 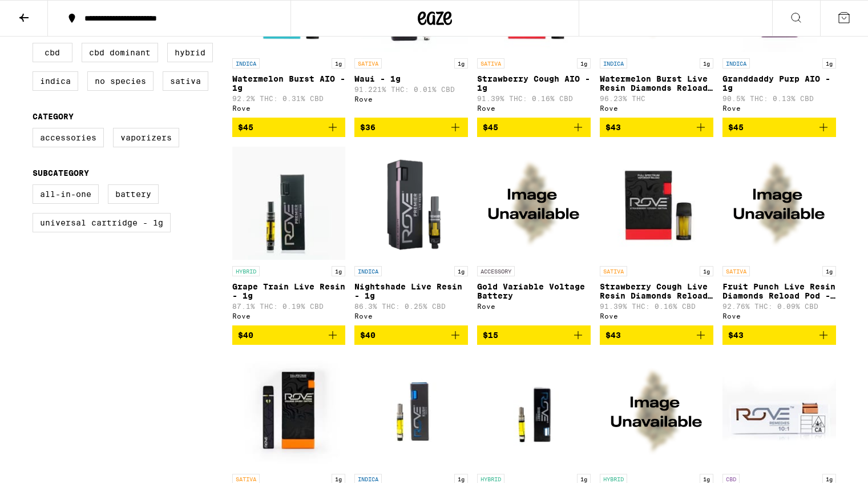 What do you see at coordinates (779, 84) in the screenshot?
I see `p: Granddaddy Purp AIO - 1g` at bounding box center [779, 84].